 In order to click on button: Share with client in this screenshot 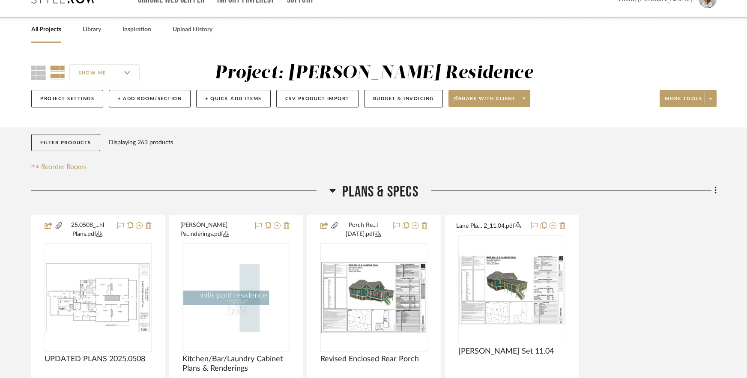, I will do `click(490, 99)`.